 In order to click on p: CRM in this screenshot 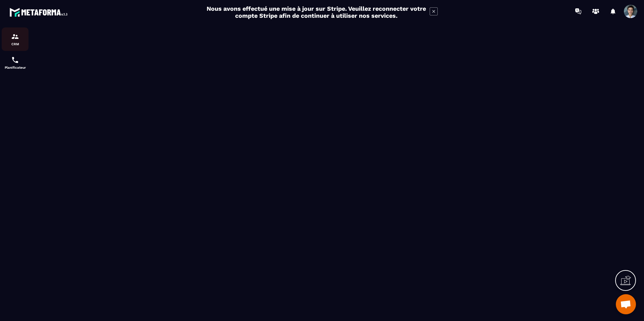, I will do `click(15, 44)`.